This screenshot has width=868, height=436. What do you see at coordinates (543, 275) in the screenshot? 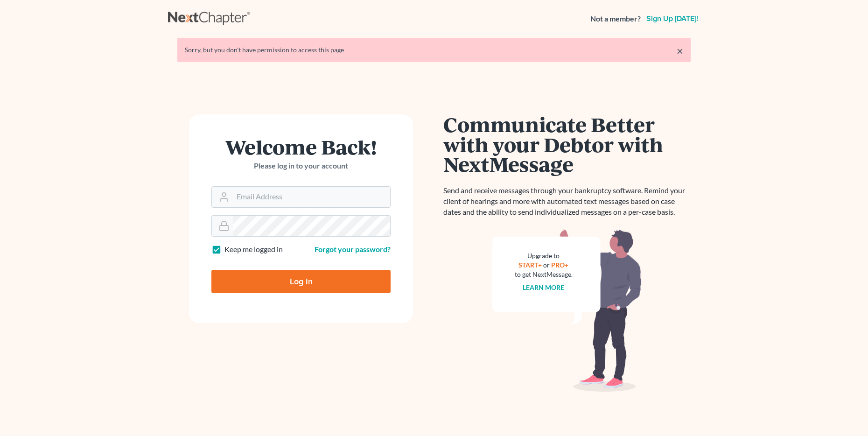
I see `div: to get NextMessage.` at bounding box center [543, 275].